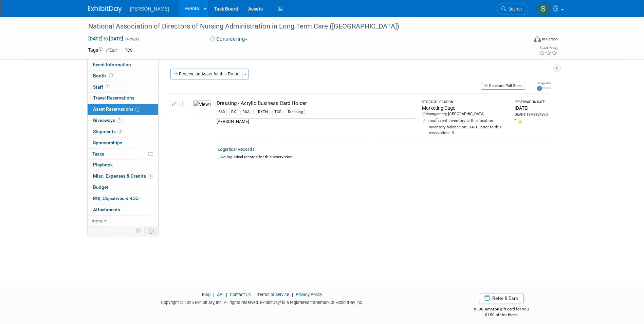 This screenshot has width=644, height=324. Describe the element at coordinates (103, 76) in the screenshot. I see `span: Booth` at that location.